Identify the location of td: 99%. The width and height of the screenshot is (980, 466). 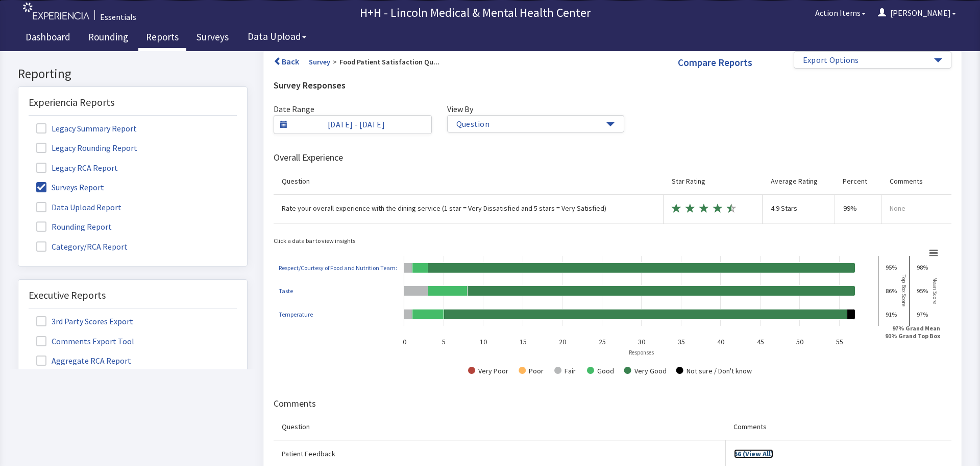
(858, 157).